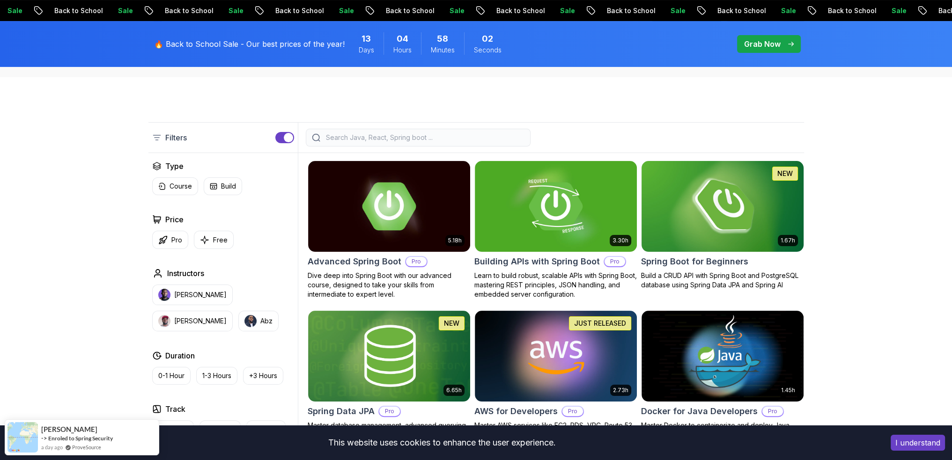 This screenshot has width=952, height=460. I want to click on p: Master Docker to containerize and deploy Java applications efficiently. From basics to advanced J..., so click(723, 440).